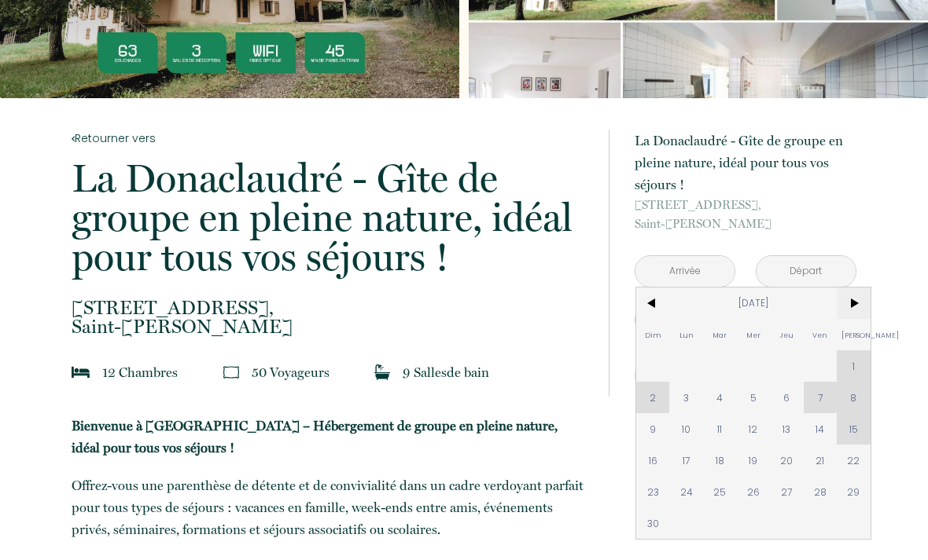 The width and height of the screenshot is (928, 560). What do you see at coordinates (820, 334) in the screenshot?
I see `span: Ven` at bounding box center [820, 334].